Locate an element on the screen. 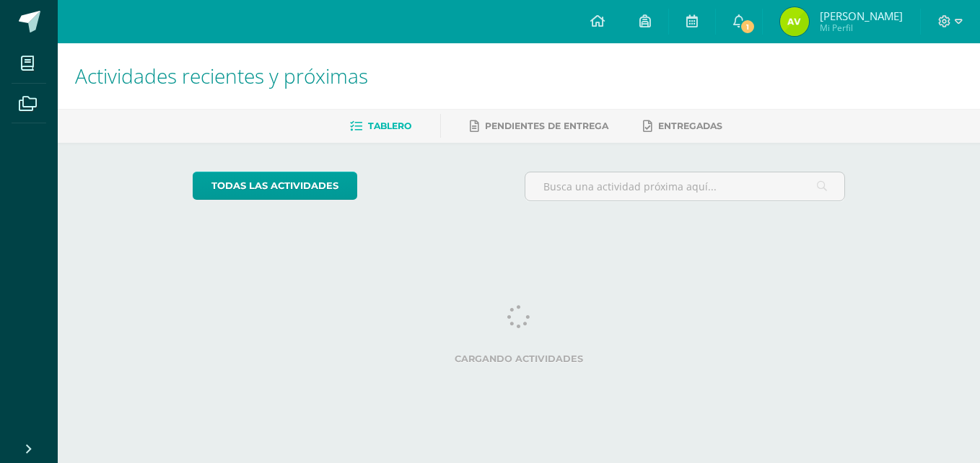 The width and height of the screenshot is (980, 463). span: 1 is located at coordinates (747, 26).